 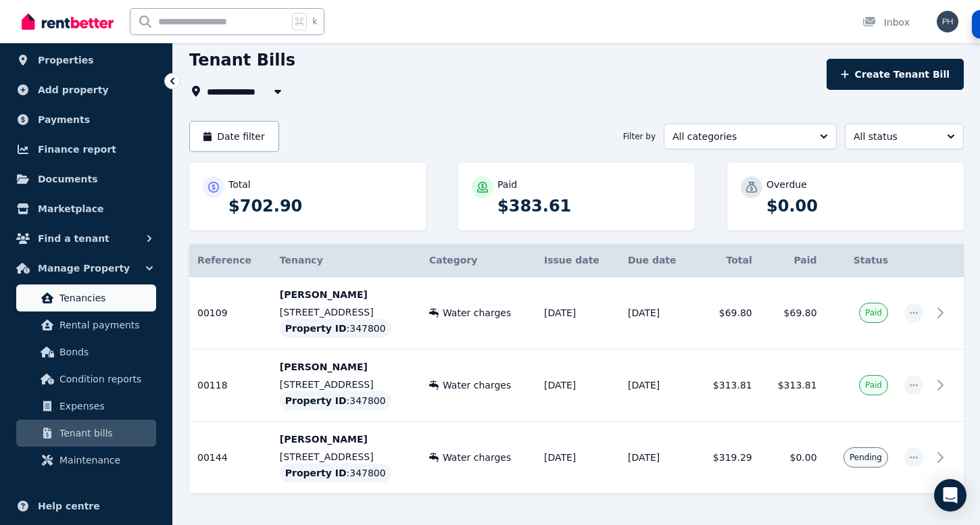 What do you see at coordinates (104, 407) in the screenshot?
I see `span: Expenses` at bounding box center [104, 407].